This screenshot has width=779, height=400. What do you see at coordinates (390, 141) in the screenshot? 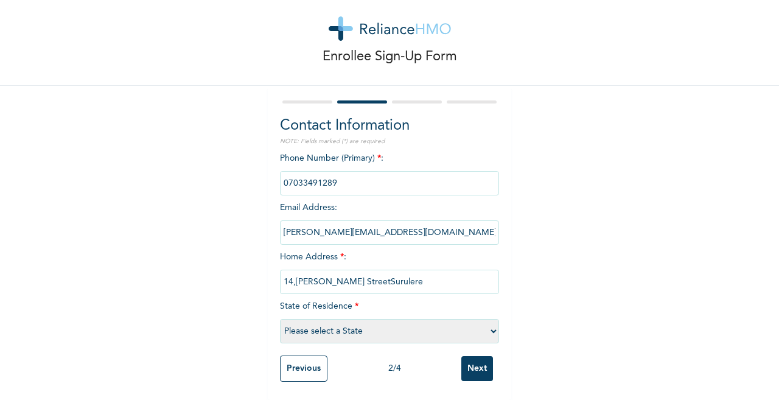
I see `p: NOTE: Fields marked (*) are required` at bounding box center [390, 141].